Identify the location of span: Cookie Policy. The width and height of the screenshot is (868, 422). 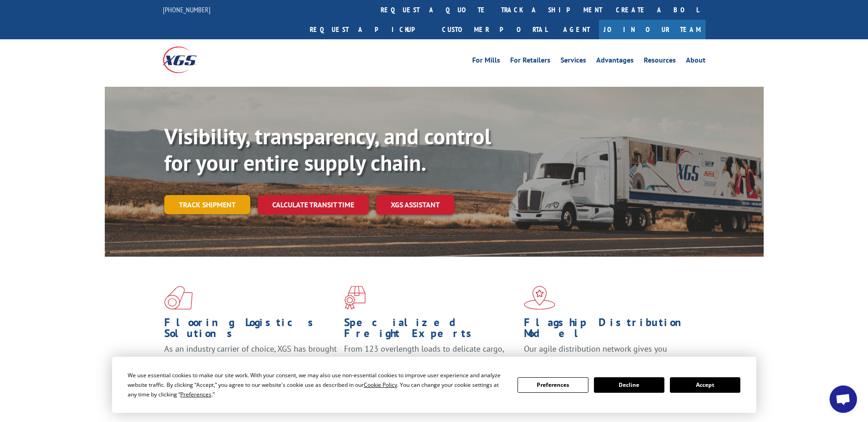
(380, 384).